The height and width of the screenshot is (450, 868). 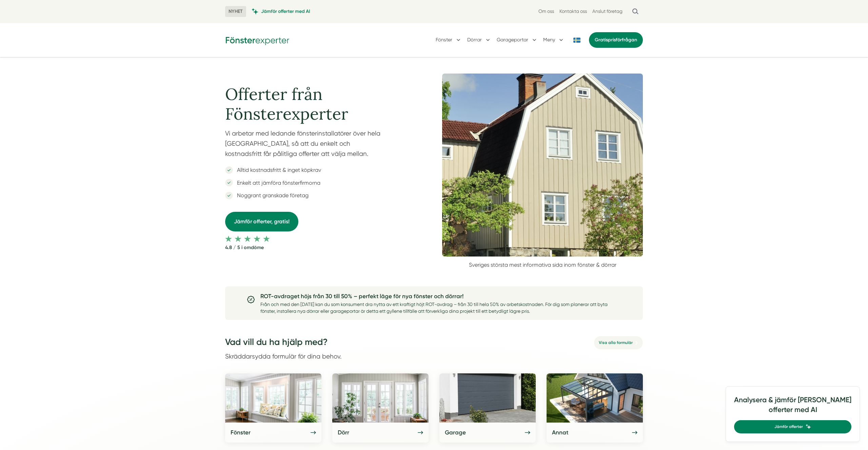 What do you see at coordinates (616, 40) in the screenshot?
I see `a: Gratisprisförfrågan` at bounding box center [616, 40].